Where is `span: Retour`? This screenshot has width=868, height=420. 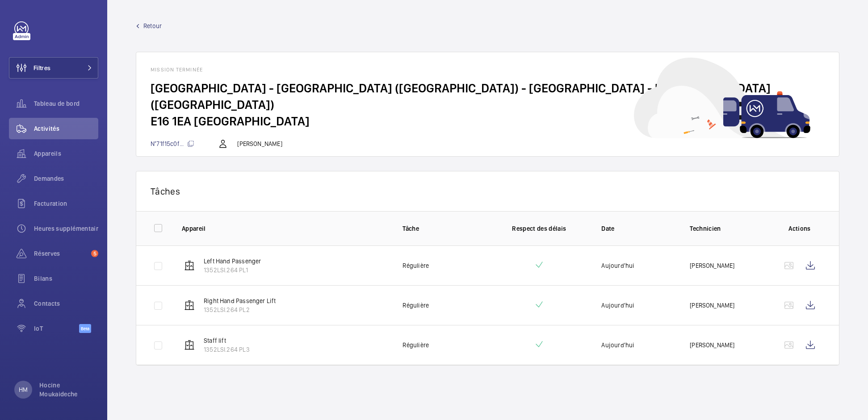
span: Retour is located at coordinates (152, 26).